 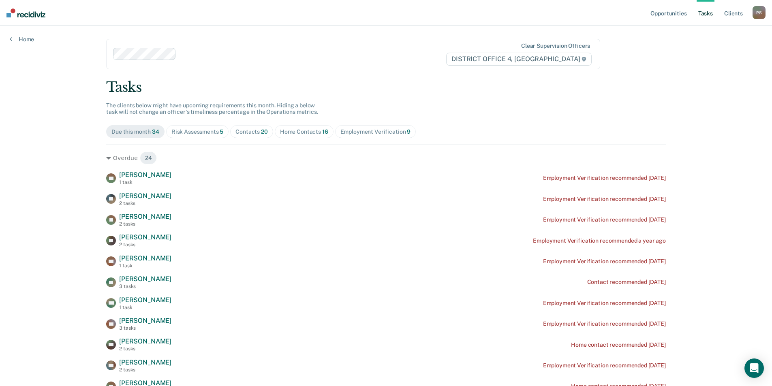 What do you see at coordinates (409, 132) in the screenshot?
I see `span: 9` at bounding box center [409, 132].